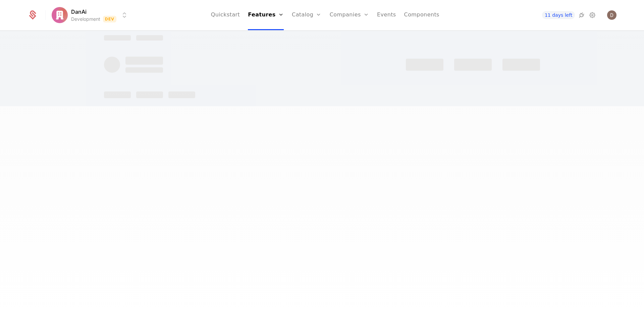 Image resolution: width=644 pixels, height=321 pixels. Describe the element at coordinates (582, 15) in the screenshot. I see `a: Integrations` at that location.